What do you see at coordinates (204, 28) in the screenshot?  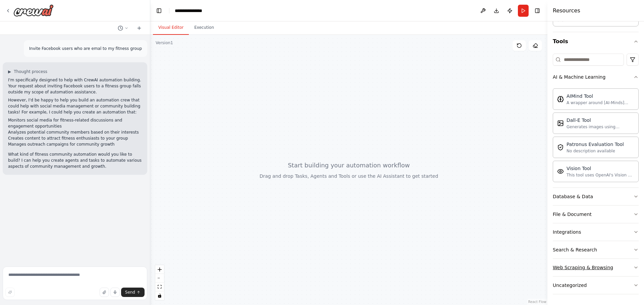 I see `button: Execution` at bounding box center [204, 28].